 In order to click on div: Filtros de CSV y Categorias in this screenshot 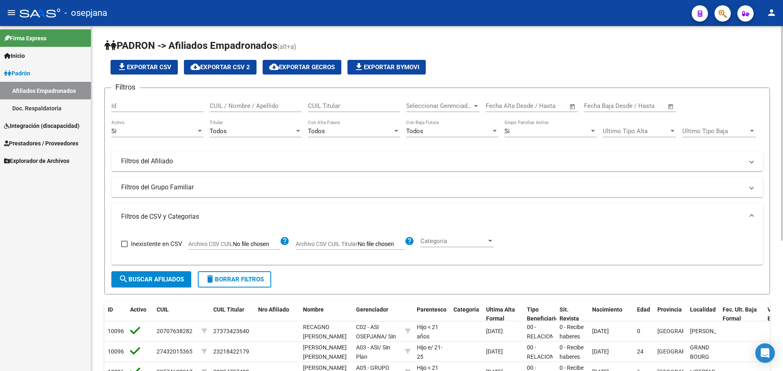, I will do `click(437, 248)`.